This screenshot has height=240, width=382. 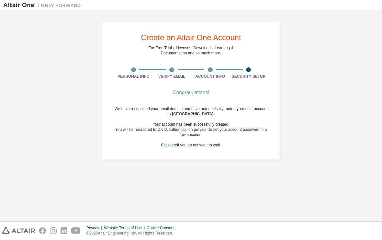 I want to click on div: For Free Trials, Licenses, Downloads, Learning & Documentation and so much more., so click(x=191, y=51).